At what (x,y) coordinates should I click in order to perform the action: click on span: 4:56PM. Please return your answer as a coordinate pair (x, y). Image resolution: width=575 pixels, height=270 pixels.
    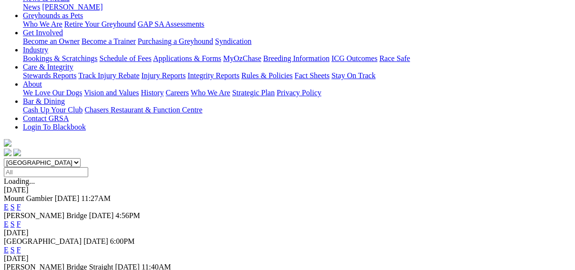
    Looking at the image, I should click on (128, 215).